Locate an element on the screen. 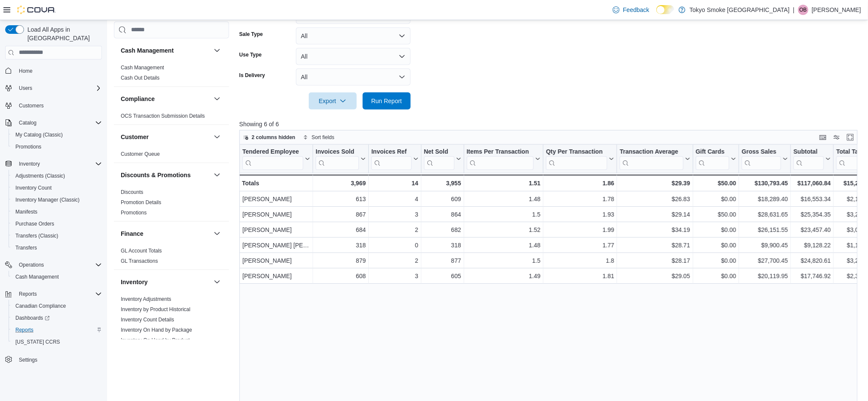 Image resolution: width=868 pixels, height=401 pixels. button: Cash Management is located at coordinates (165, 51).